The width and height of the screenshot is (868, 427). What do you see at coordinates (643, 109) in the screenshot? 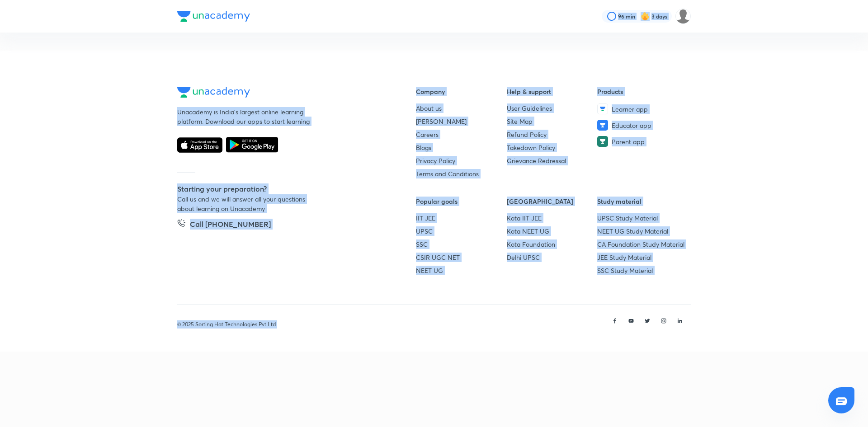
I see `a: Learner app` at bounding box center [643, 109].